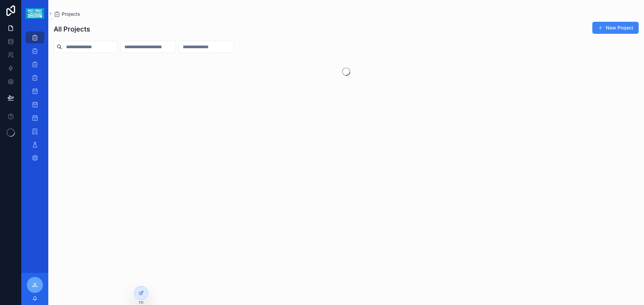 This screenshot has height=305, width=644. Describe the element at coordinates (616, 28) in the screenshot. I see `a: New Project` at that location.